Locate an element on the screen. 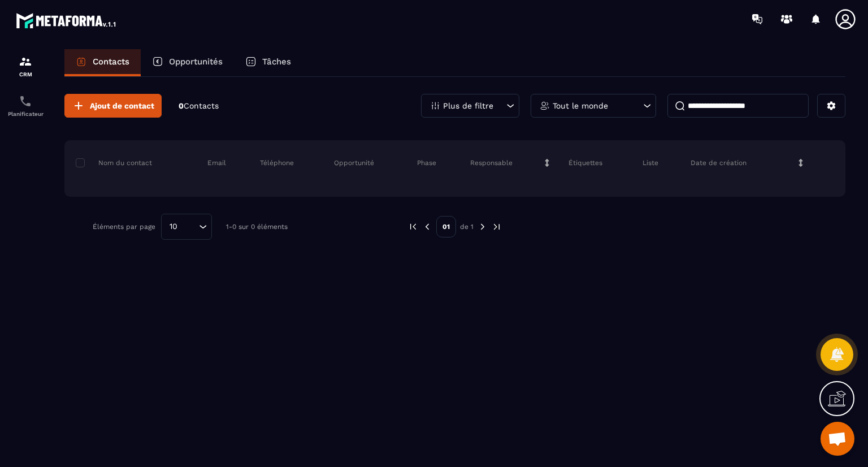  p: Liste is located at coordinates (651, 162).